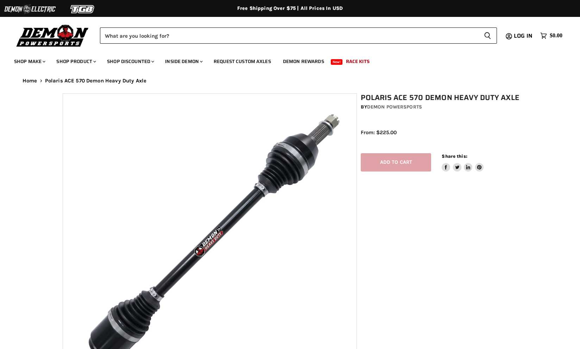 The height and width of the screenshot is (349, 580). I want to click on a: Inside Demon, so click(183, 61).